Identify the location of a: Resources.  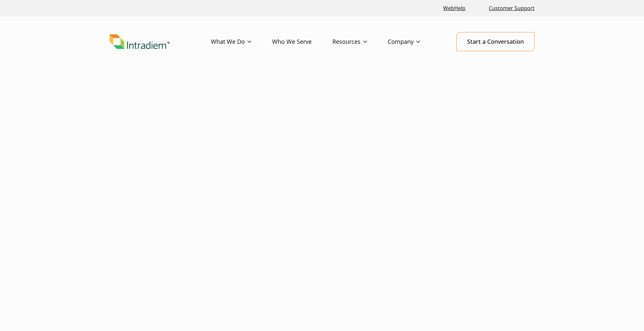
(360, 42).